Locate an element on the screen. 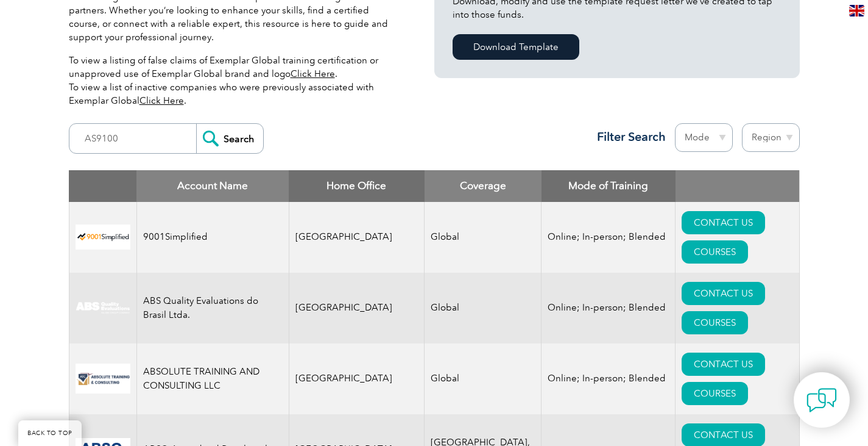 The width and height of the screenshot is (868, 446). img: en is located at coordinates (856, 10).